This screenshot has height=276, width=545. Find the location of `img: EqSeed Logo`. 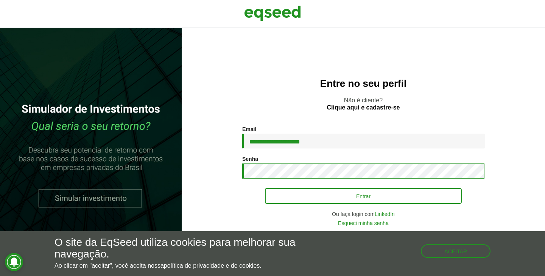

img: EqSeed Logo is located at coordinates (272, 13).